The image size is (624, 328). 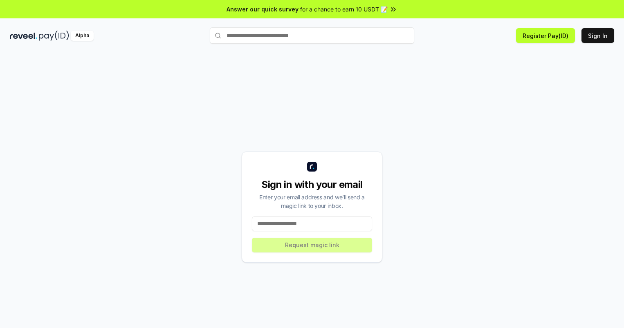 I want to click on span: Answer our quick survey, so click(x=263, y=9).